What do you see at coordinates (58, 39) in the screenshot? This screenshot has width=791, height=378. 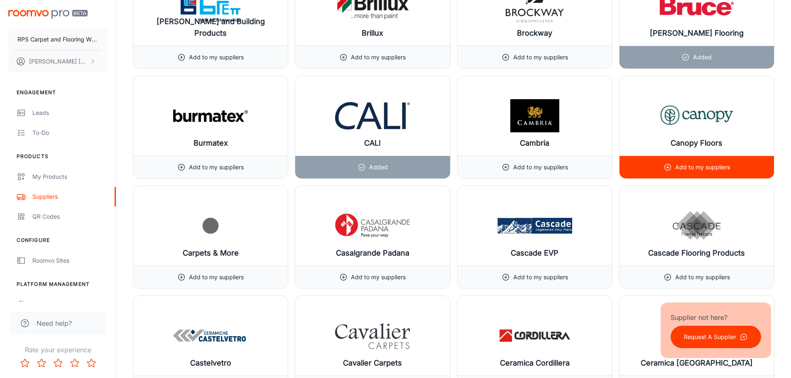 I see `p: RPS Carpet and Flooring Wholesalers LLC` at bounding box center [58, 39].